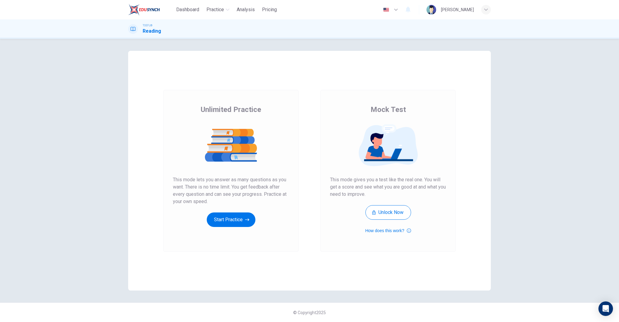 The image size is (619, 322). Describe the element at coordinates (218, 10) in the screenshot. I see `button: Practice` at that location.